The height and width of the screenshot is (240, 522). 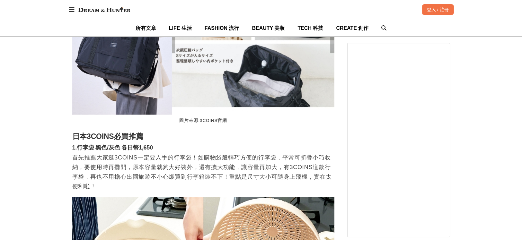 I want to click on a: FASHION 流行, so click(x=222, y=28).